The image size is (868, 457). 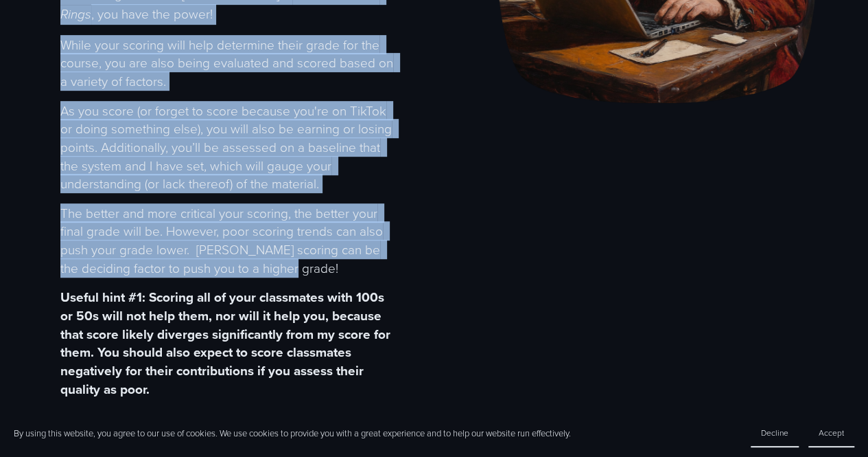 I want to click on span: Accept, so click(x=831, y=432).